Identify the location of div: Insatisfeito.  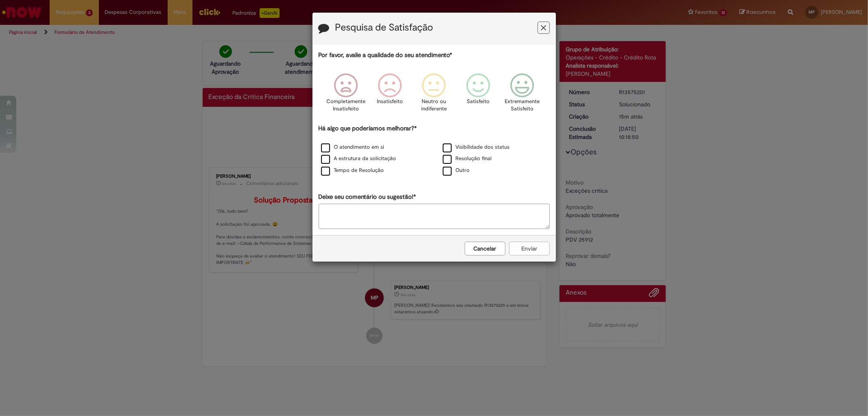
(390, 95).